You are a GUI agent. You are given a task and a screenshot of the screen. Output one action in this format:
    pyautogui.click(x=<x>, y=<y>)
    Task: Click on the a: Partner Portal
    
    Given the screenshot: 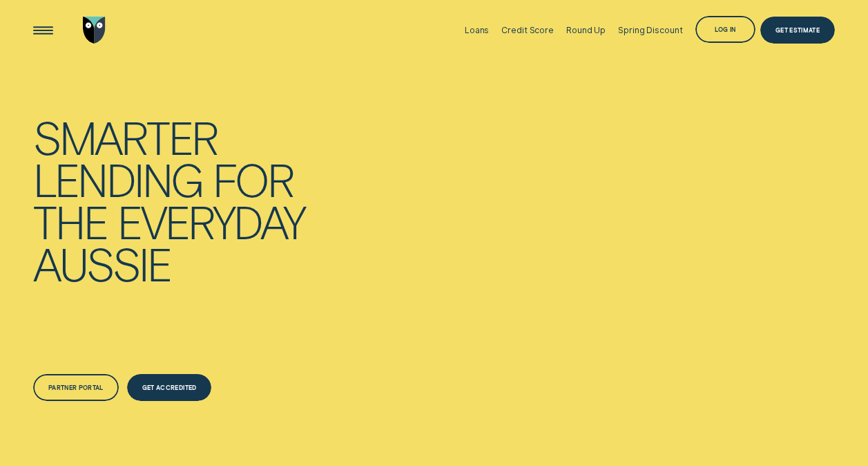 What is the action you would take?
    pyautogui.click(x=76, y=387)
    